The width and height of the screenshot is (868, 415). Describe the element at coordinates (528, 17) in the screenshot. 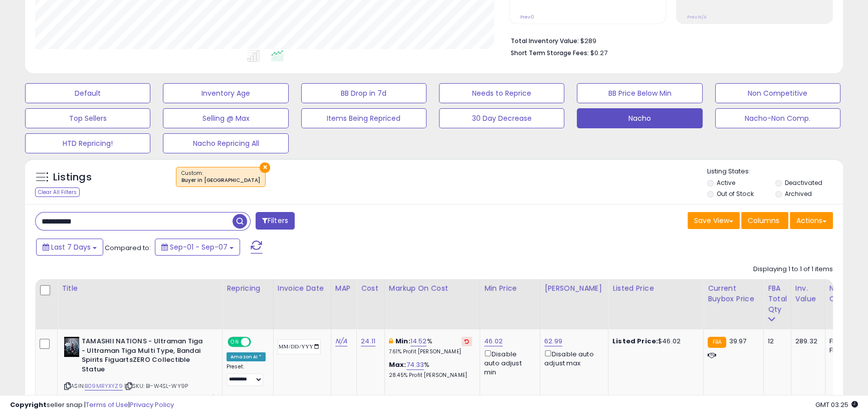

I see `small: Prev: 0` at that location.